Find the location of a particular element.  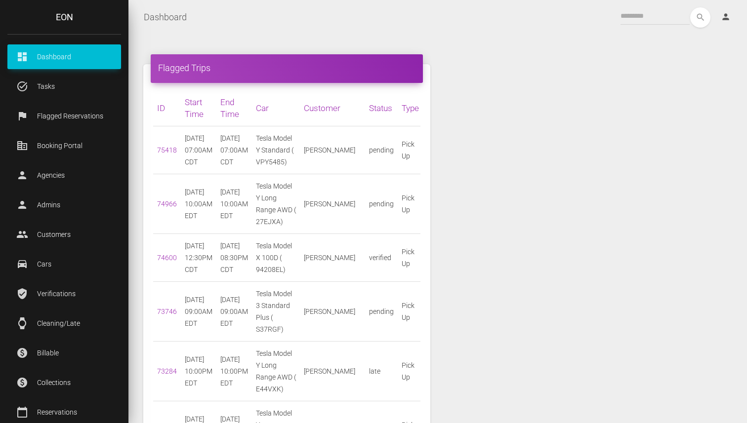

td: late is located at coordinates (381, 372).